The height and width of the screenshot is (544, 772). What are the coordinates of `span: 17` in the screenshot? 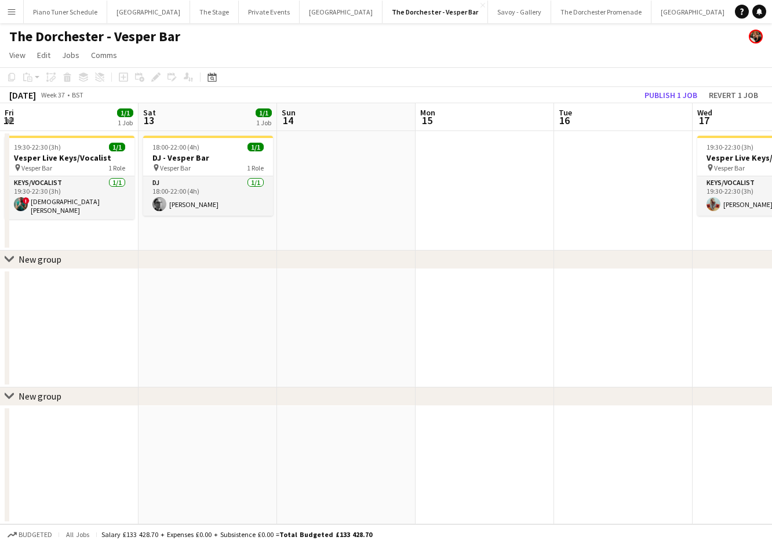 It's located at (703, 120).